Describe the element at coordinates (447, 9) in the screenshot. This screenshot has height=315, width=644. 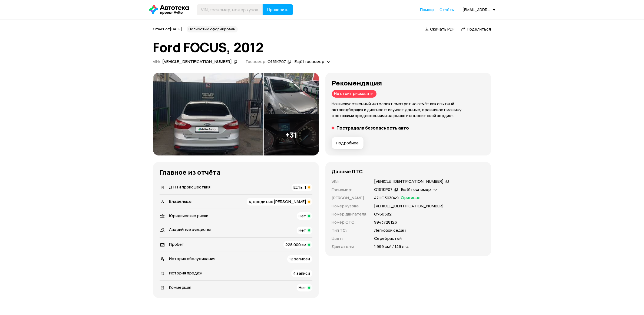
I see `span: Отчёты` at that location.